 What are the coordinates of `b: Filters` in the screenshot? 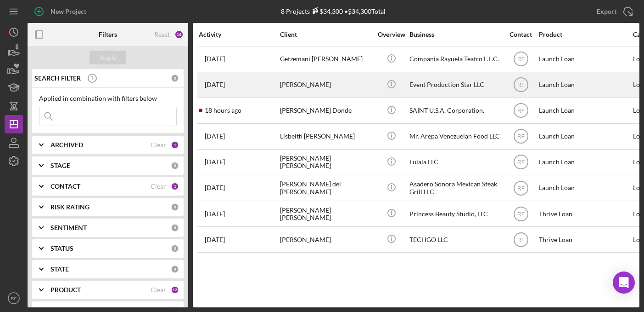 It's located at (108, 35).